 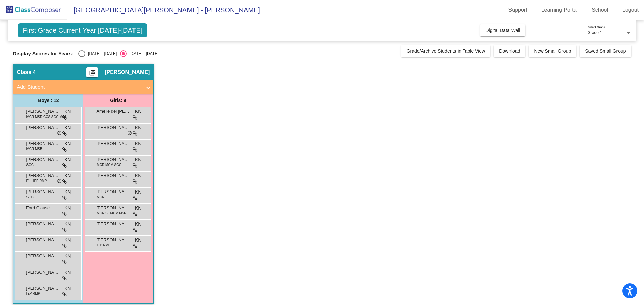 What do you see at coordinates (48, 100) in the screenshot?
I see `div: Boys : 12` at bounding box center [48, 100].